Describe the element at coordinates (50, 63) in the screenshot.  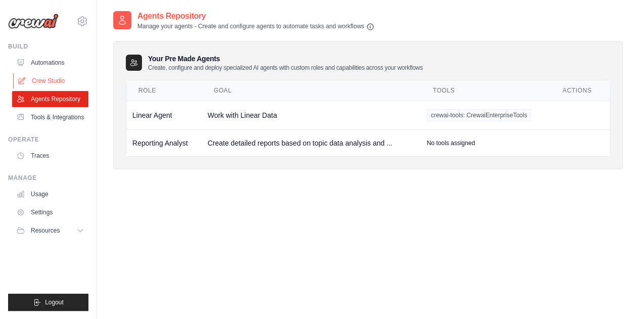
I see `a: Automations` at that location.